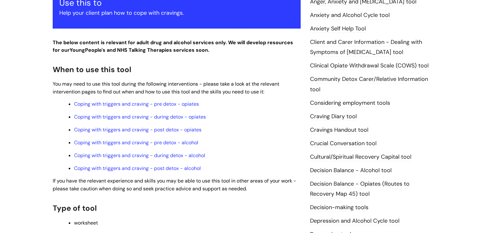 The width and height of the screenshot is (482, 233). I want to click on a: Anxiety Self Help Tool, so click(338, 29).